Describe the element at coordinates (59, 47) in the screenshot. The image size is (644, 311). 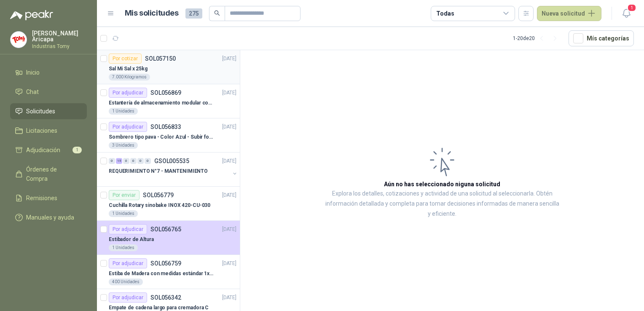
I see `p: Industrias Tomy` at that location.